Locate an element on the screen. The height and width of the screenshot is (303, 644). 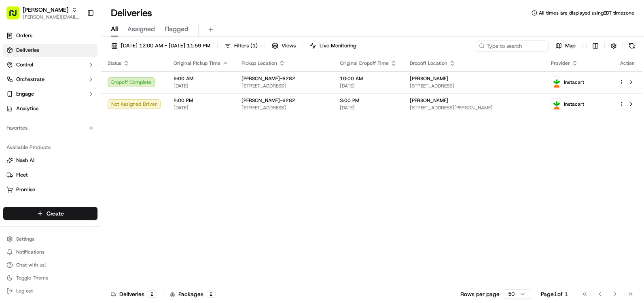
span: Orders is located at coordinates (24, 35).